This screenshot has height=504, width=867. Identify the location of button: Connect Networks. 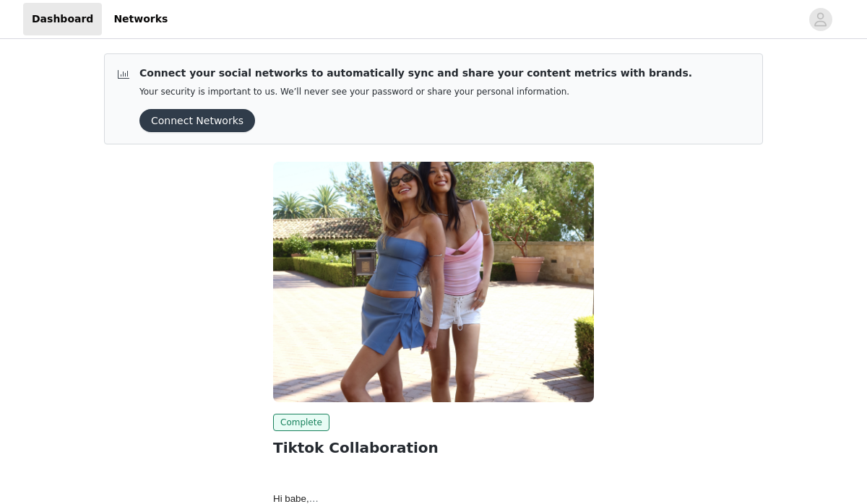
(197, 121).